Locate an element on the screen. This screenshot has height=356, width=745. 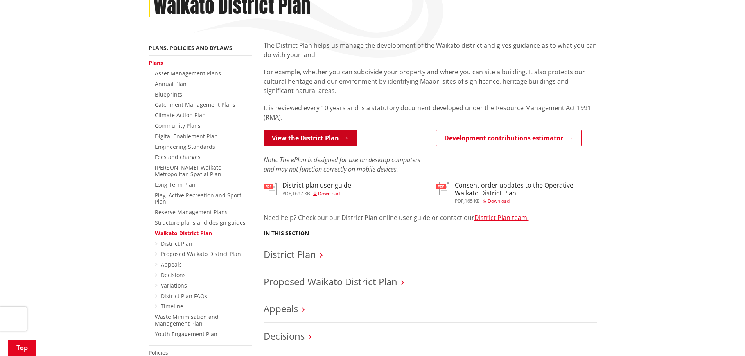
a: Annual Plan is located at coordinates (171, 84).